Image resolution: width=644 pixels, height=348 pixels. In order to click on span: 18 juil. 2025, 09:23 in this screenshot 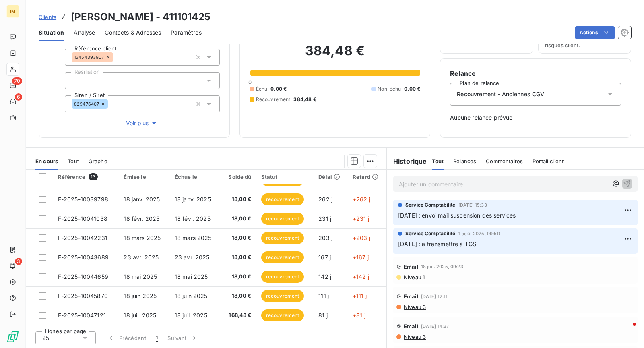, I will do `click(442, 266)`.